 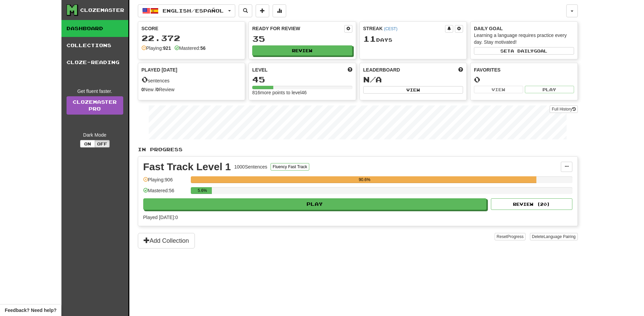 What do you see at coordinates (563, 109) in the screenshot?
I see `button: Full History` at bounding box center [563, 109].